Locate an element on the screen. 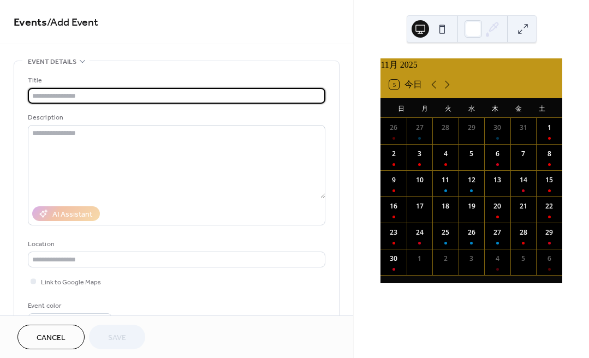 This screenshot has width=589, height=358. span: Event details is located at coordinates (52, 62).